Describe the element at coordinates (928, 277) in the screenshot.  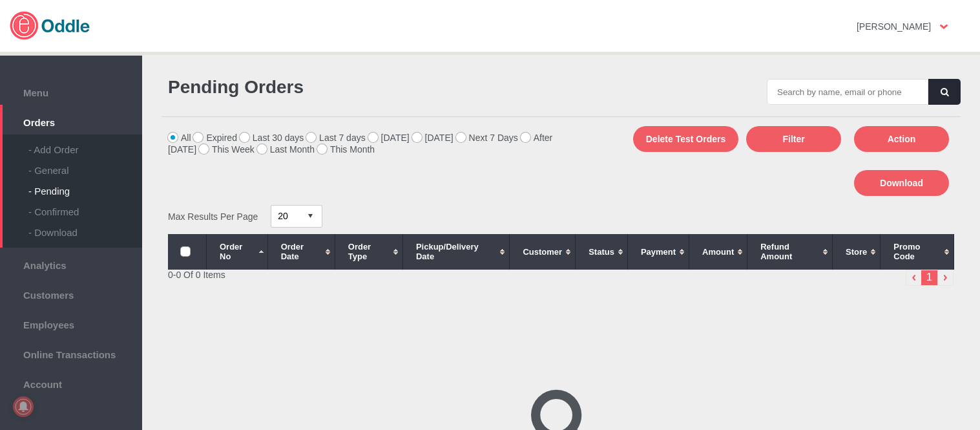
I see `li: 1` at that location.